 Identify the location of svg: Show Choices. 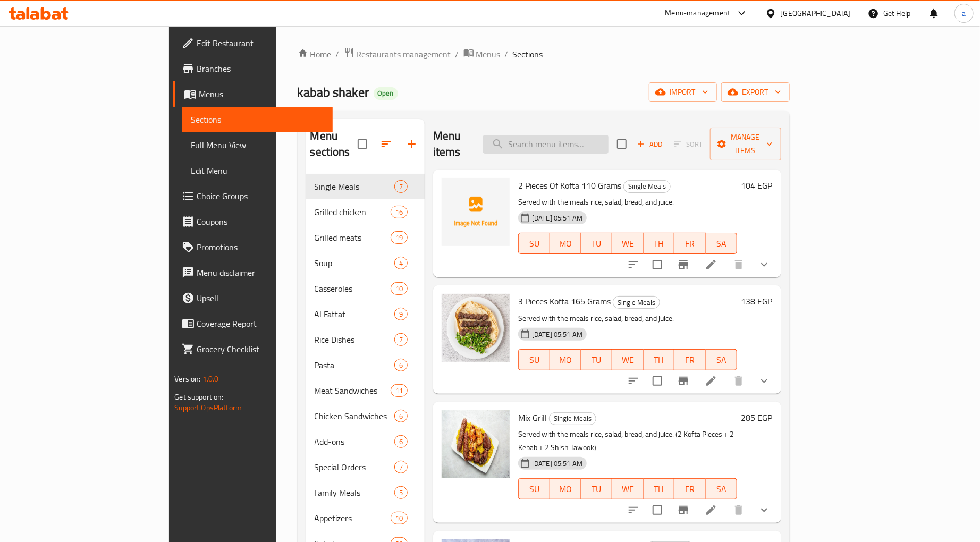
(764, 381).